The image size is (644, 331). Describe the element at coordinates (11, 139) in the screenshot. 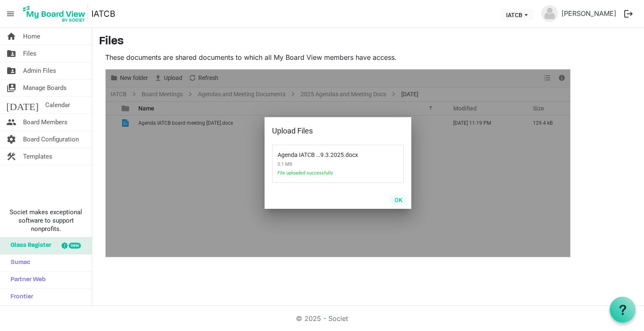

I see `span: settings` at that location.